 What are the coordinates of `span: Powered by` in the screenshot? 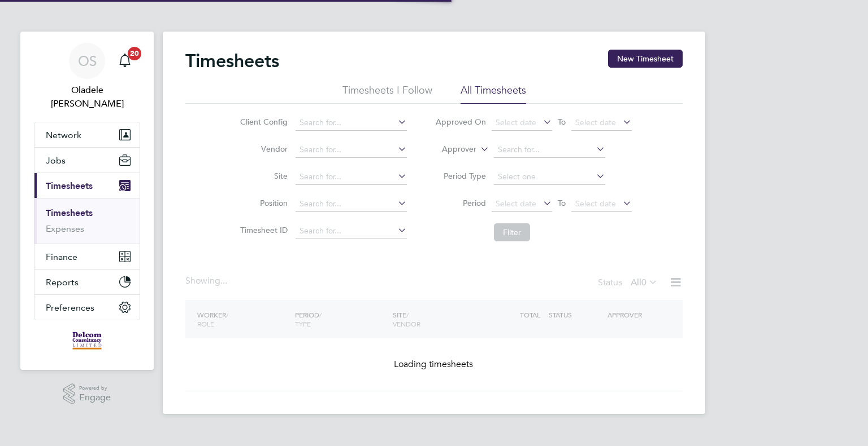 It's located at (95, 388).